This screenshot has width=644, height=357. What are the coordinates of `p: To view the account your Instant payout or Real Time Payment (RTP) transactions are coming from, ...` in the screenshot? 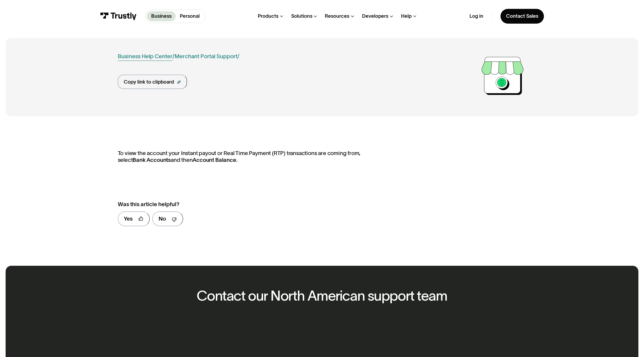 It's located at (249, 157).